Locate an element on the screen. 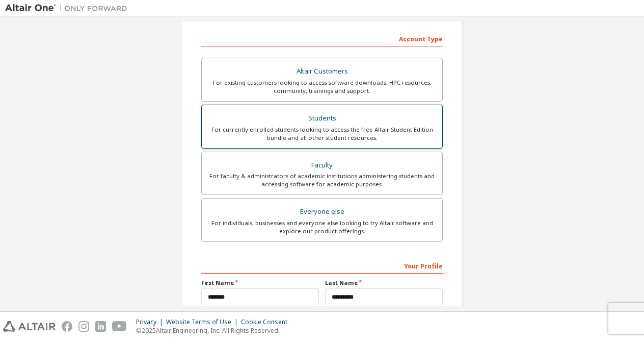 The width and height of the screenshot is (644, 341). img: Altair One is located at coordinates (69, 8).